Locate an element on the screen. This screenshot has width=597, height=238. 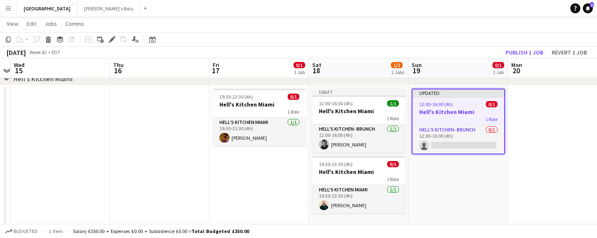
span: 3 is located at coordinates (591, 5).